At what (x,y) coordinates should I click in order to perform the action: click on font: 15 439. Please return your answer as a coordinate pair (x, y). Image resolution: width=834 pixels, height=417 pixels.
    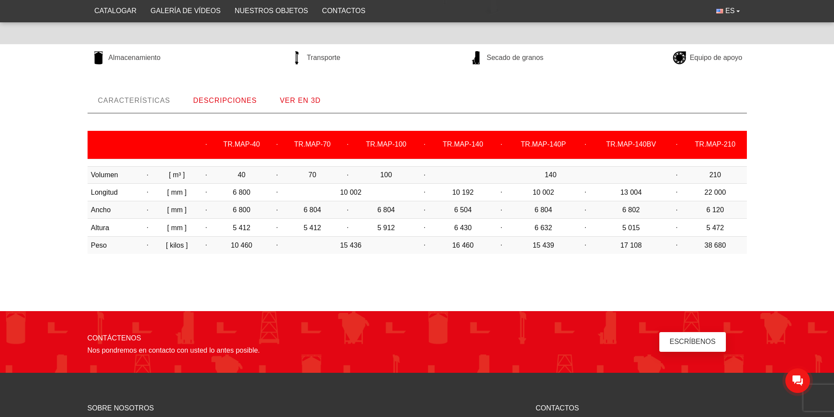
    Looking at the image, I should click on (543, 245).